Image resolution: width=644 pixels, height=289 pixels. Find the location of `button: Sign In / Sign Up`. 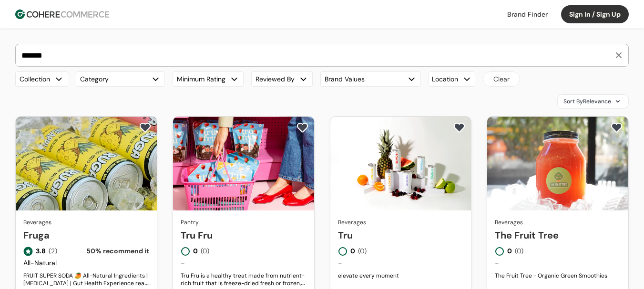

button: Sign In / Sign Up is located at coordinates (594, 14).